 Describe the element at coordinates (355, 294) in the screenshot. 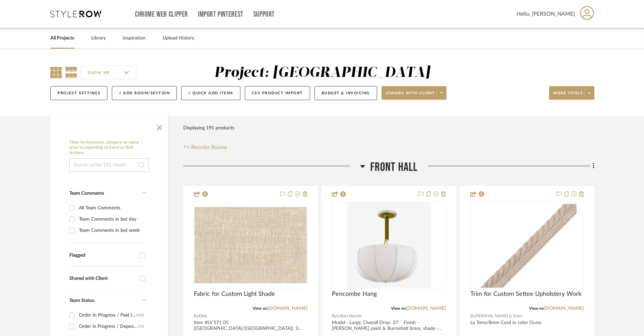

I see `span: Pencombe Hang` at that location.